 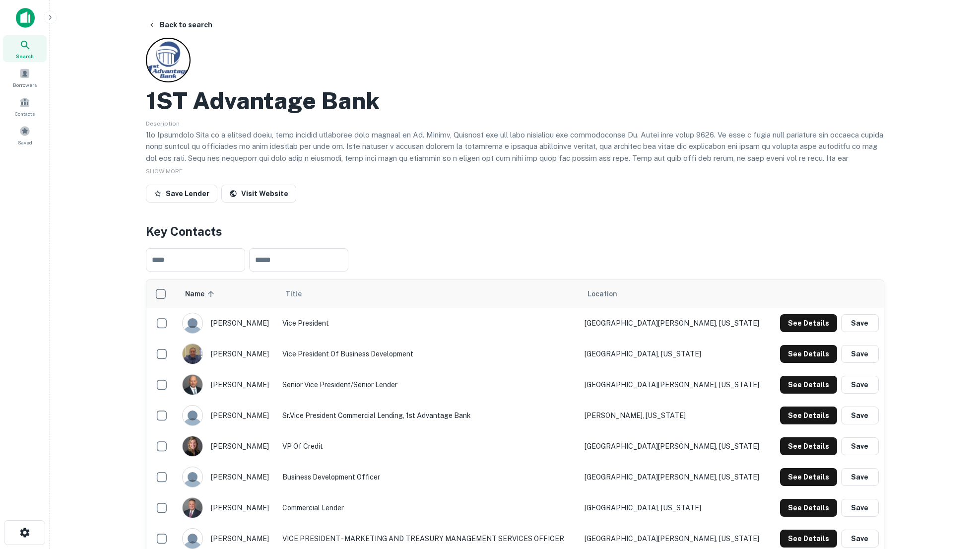 I want to click on img: 1553259279356, so click(x=193, y=447).